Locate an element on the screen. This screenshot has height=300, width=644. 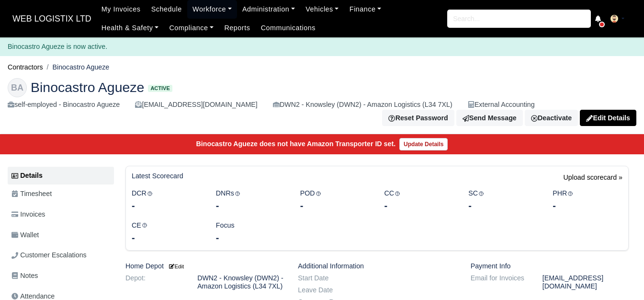
h6: Payment Info is located at coordinates (550, 266).